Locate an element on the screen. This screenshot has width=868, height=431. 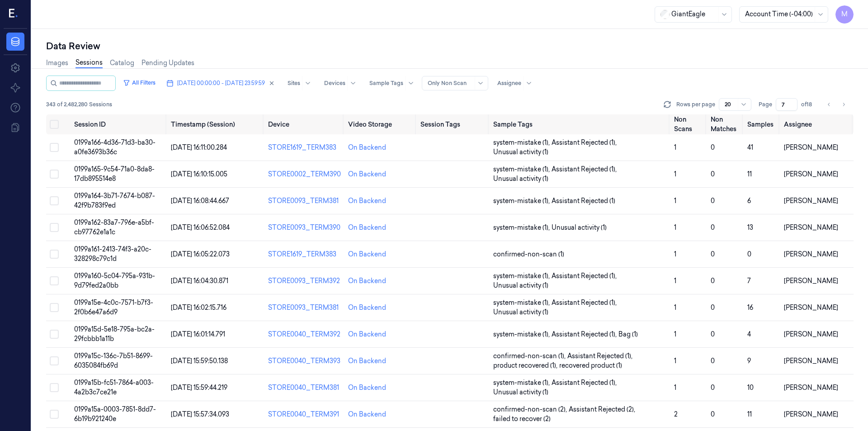
button: Go to next page is located at coordinates (844, 105).